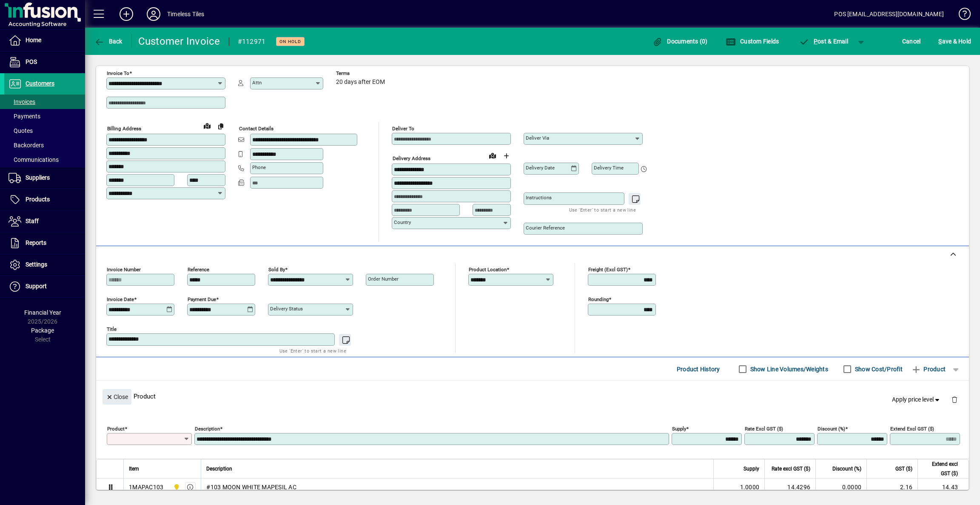 Image resolution: width=980 pixels, height=505 pixels. I want to click on mat-label: Discount (%), so click(831, 428).